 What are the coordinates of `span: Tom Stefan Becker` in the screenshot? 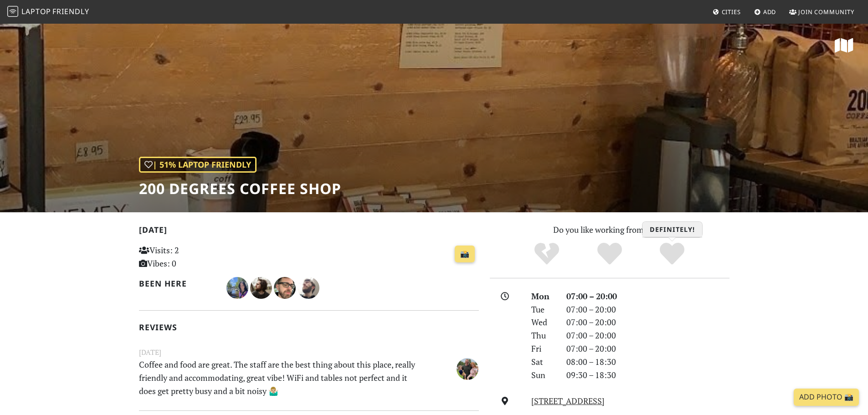 It's located at (262, 287).